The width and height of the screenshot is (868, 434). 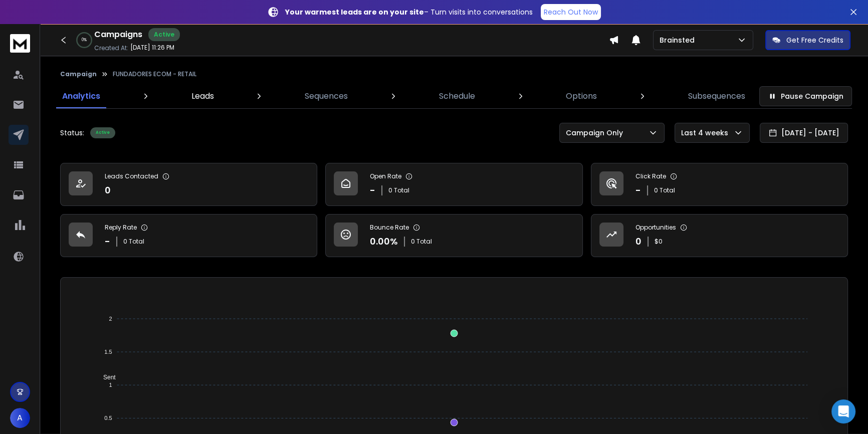 I want to click on p: Subsequences, so click(x=717, y=96).